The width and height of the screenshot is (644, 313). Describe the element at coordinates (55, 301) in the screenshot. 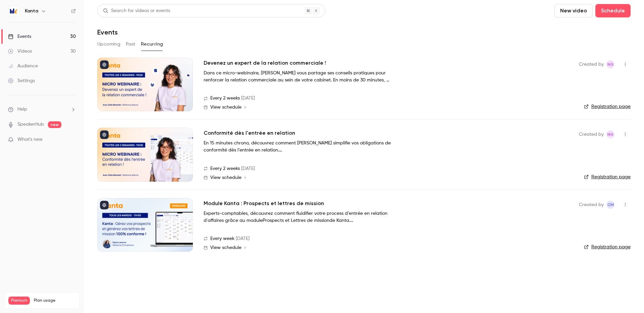

I see `span: Plan usage` at that location.